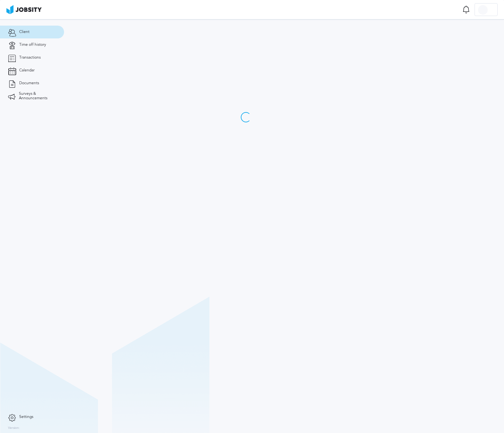 This screenshot has width=504, height=433. I want to click on span: Surveys & Announcements, so click(38, 96).